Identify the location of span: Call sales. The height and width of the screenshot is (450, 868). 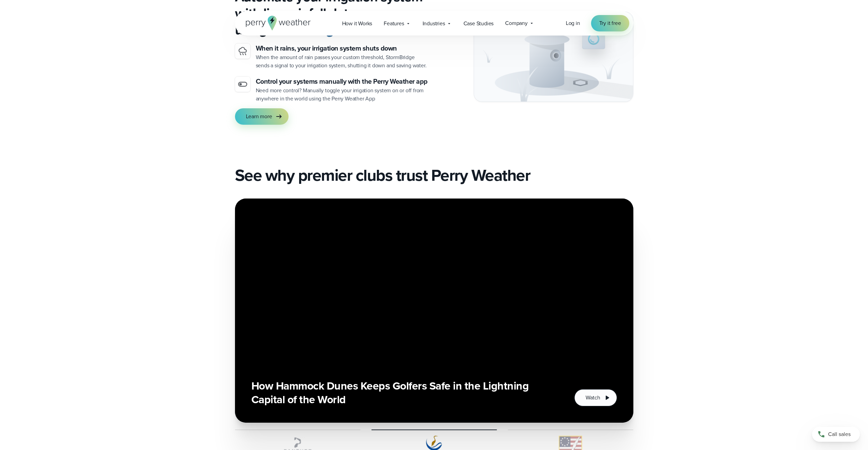
(839, 434).